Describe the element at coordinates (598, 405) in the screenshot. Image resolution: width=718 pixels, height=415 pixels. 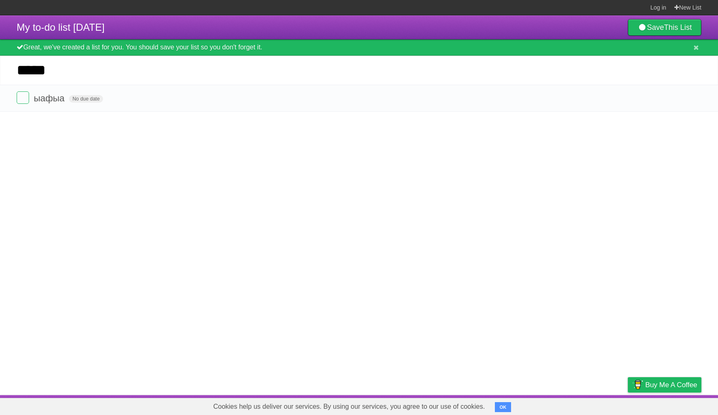
I see `a: Terms` at that location.